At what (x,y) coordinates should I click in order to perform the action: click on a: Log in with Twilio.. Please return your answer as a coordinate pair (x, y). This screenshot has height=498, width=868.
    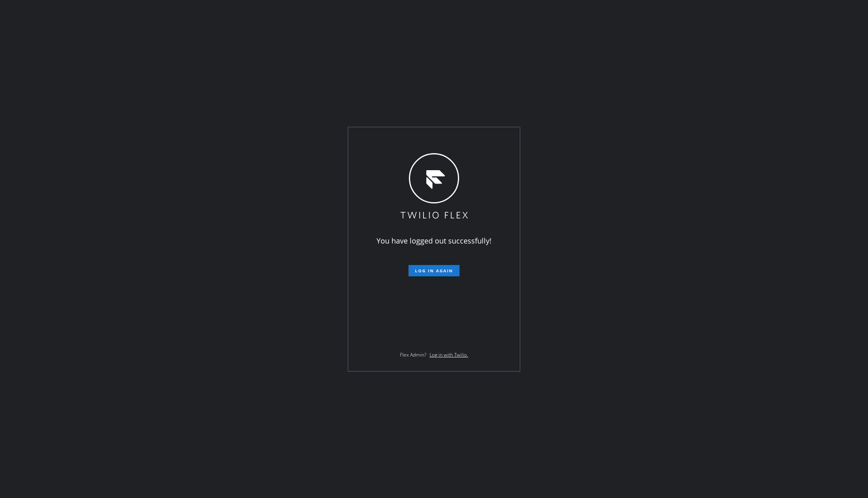
    Looking at the image, I should click on (449, 354).